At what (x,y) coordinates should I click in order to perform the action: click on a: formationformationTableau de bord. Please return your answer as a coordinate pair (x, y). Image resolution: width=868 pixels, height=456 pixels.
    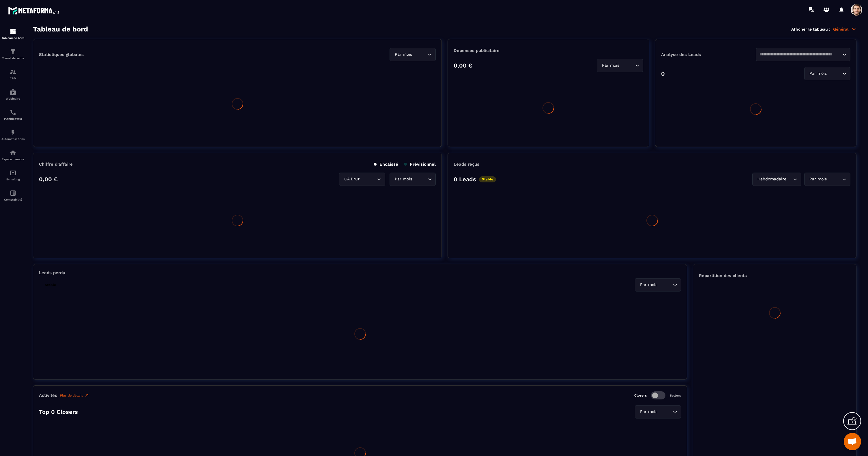
    Looking at the image, I should click on (13, 34).